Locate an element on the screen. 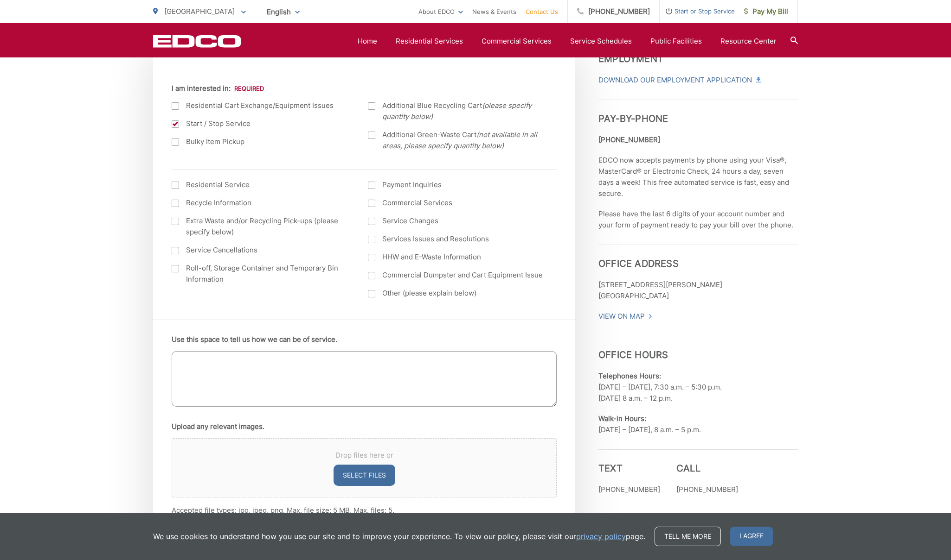 This screenshot has height=560, width=951. h3: Text is located at coordinates (629, 469).